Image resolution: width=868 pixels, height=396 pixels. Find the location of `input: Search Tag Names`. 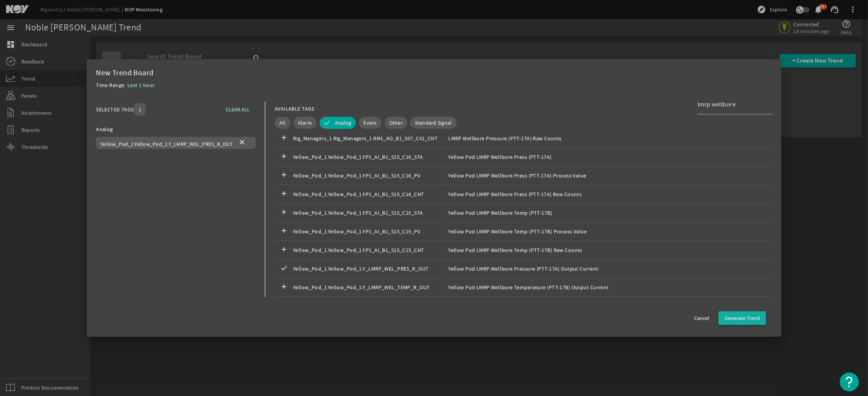

input: Search Tag Names is located at coordinates (732, 104).